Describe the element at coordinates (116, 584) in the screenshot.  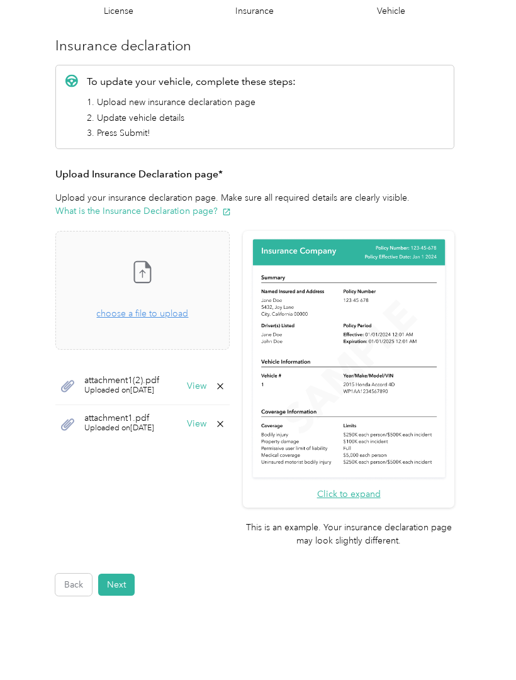
I see `button: Next` at that location.